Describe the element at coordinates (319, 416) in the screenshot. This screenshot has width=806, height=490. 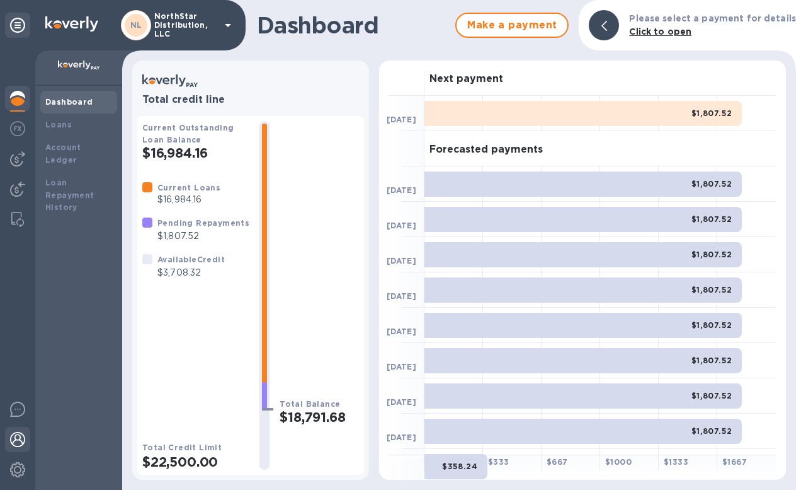
I see `h2: $18,791.68` at that location.